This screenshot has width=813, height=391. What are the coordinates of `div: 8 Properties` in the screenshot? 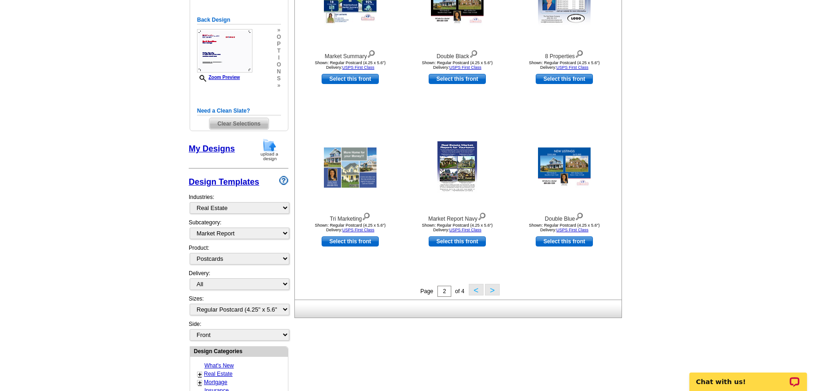 It's located at (564, 54).